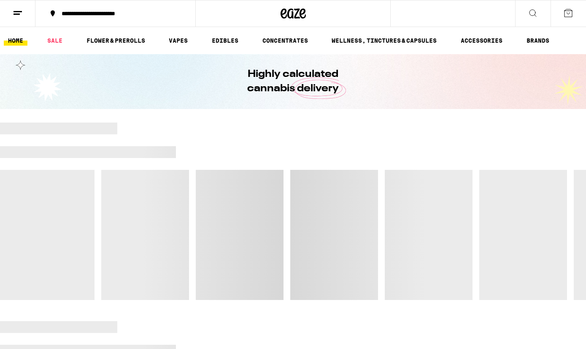  What do you see at coordinates (482, 41) in the screenshot?
I see `a: ACCESSORIES` at bounding box center [482, 41].